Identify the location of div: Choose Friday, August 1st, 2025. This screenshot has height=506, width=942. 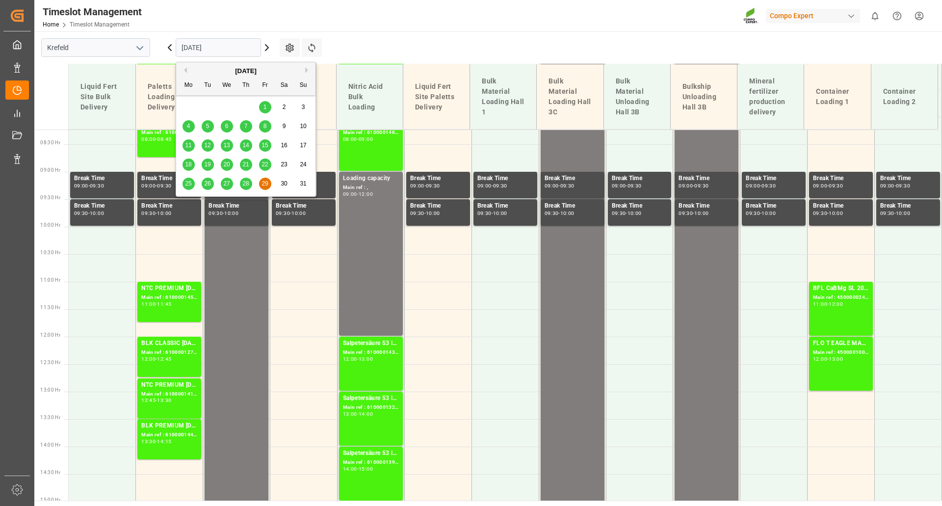
(265, 107).